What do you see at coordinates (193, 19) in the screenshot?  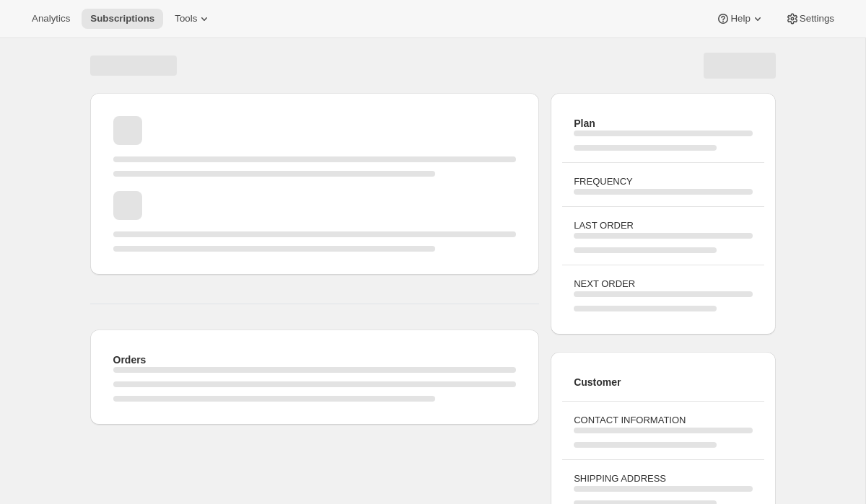 I see `button: Tools` at bounding box center [193, 19].